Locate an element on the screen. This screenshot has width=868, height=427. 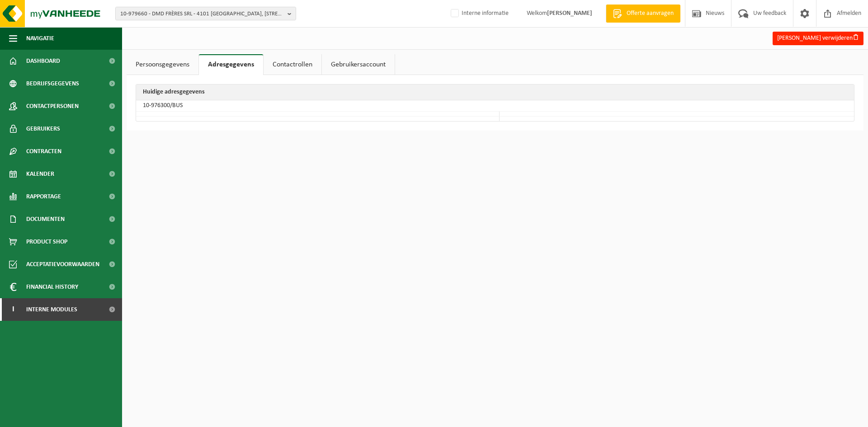
span: Financial History is located at coordinates (52, 287).